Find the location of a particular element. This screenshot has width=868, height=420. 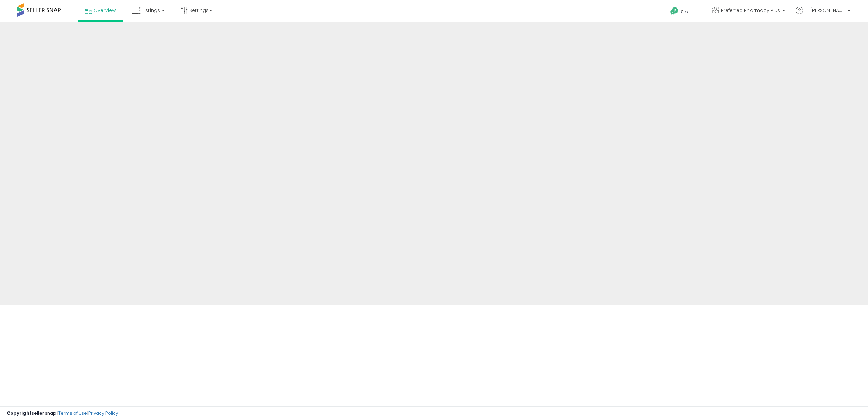

a: Help is located at coordinates (683, 12).